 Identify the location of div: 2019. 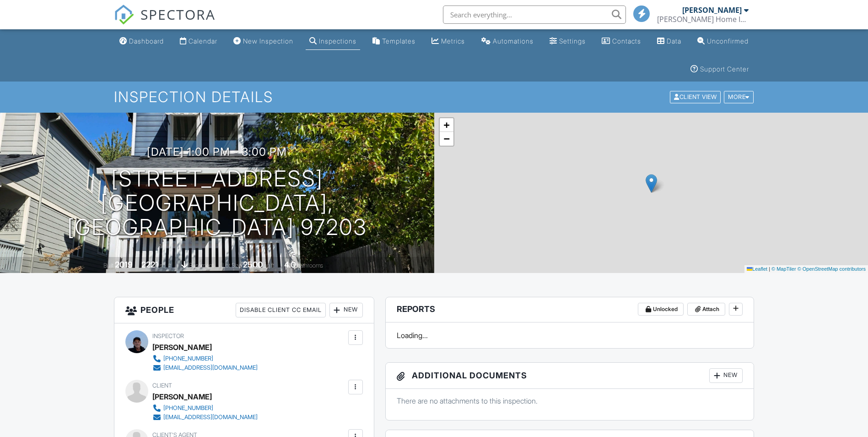
(123, 264).